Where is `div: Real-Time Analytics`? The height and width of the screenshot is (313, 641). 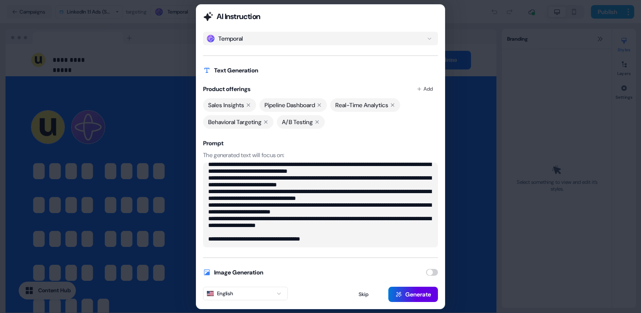
div: Real-Time Analytics is located at coordinates (365, 105).